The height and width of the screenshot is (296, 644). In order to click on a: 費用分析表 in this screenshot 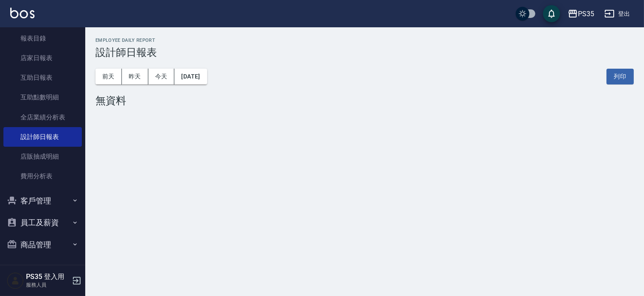, I will do `click(43, 176)`.